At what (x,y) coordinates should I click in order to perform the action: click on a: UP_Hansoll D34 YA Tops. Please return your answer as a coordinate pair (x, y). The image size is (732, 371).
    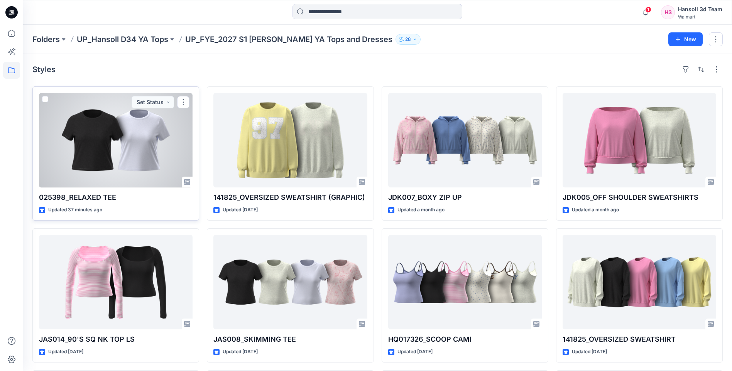
    Looking at the image, I should click on (122, 39).